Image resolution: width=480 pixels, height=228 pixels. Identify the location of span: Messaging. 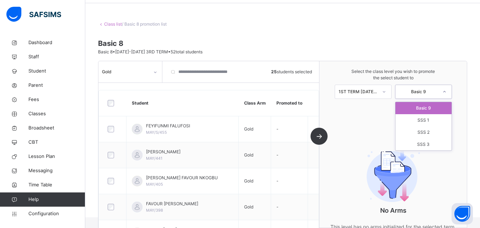
(57, 170).